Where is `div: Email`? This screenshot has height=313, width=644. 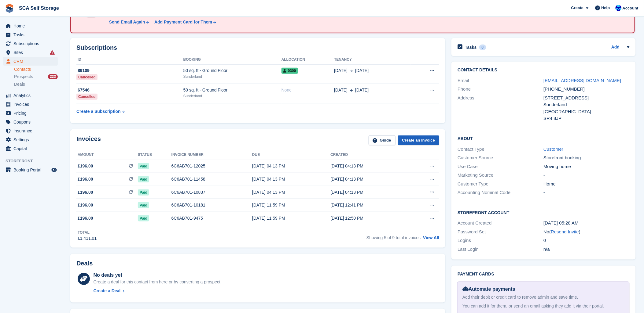
div: Email is located at coordinates (500, 81).